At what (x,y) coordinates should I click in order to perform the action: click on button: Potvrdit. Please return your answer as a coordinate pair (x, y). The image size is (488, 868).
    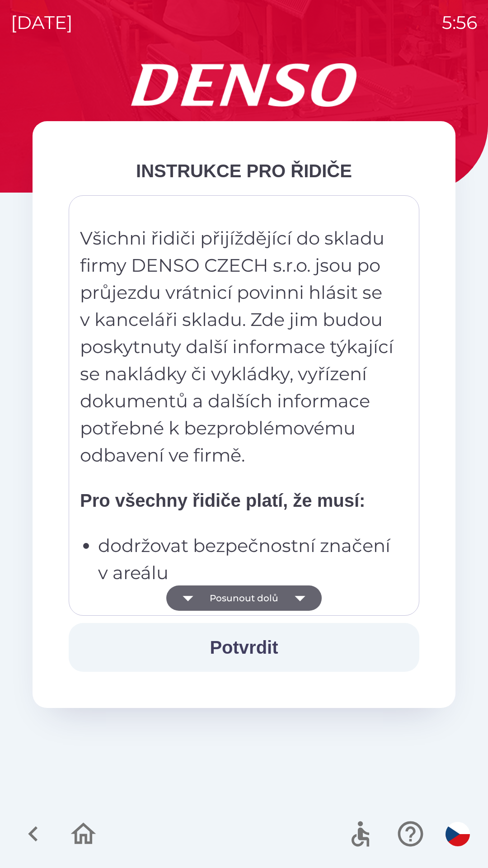
    Looking at the image, I should click on (244, 647).